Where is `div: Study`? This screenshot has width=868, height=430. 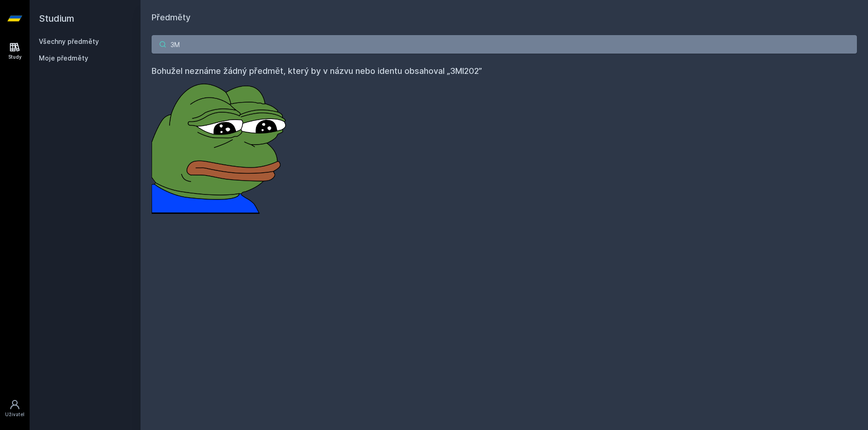
div: Study is located at coordinates (15, 57).